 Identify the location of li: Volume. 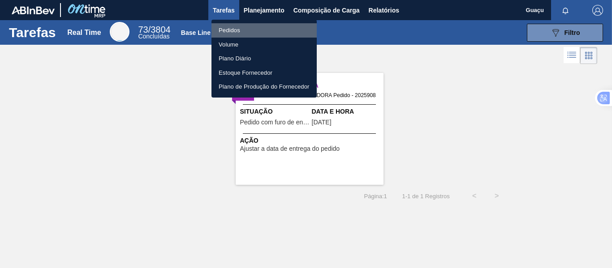
(264, 45).